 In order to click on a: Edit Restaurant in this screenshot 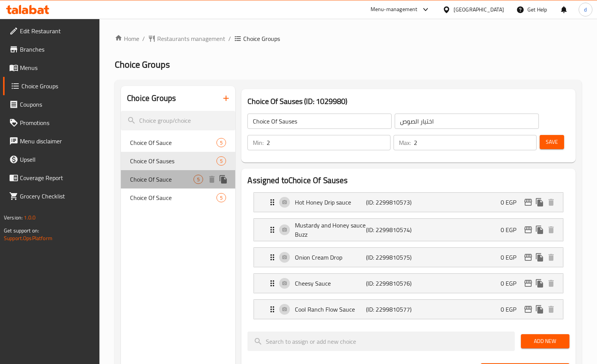, I will do `click(51, 31)`.